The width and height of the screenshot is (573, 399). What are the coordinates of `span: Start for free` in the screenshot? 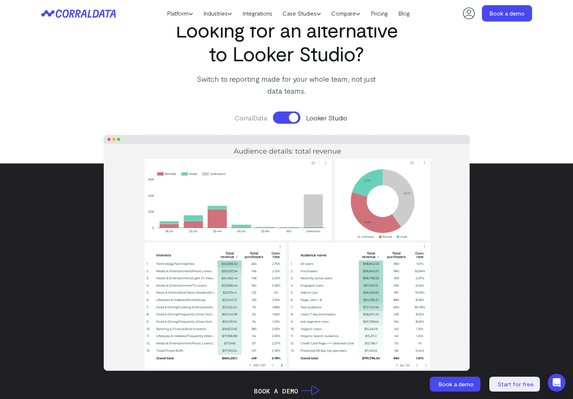 It's located at (516, 384).